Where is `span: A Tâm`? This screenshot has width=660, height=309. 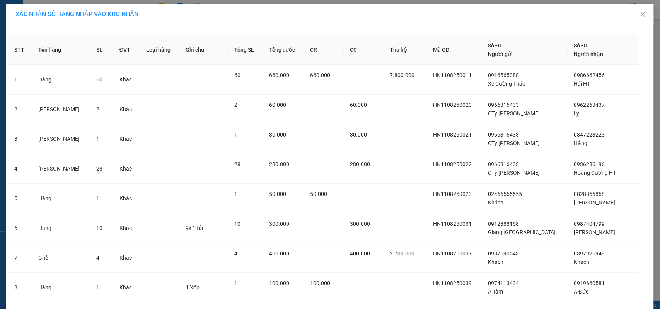
span: A Tâm is located at coordinates (495, 292).